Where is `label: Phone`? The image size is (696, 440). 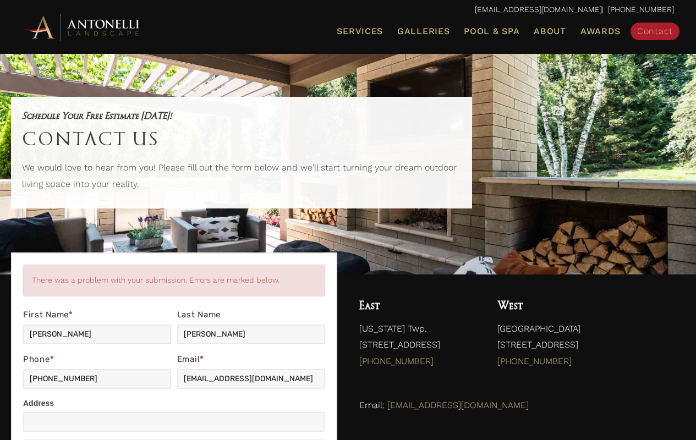
label: Phone is located at coordinates (97, 360).